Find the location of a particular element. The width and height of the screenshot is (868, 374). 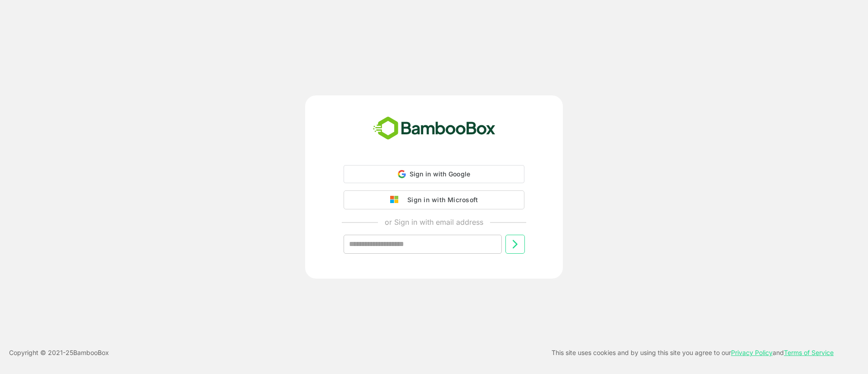

p: or Sign in with email address is located at coordinates (434, 222).